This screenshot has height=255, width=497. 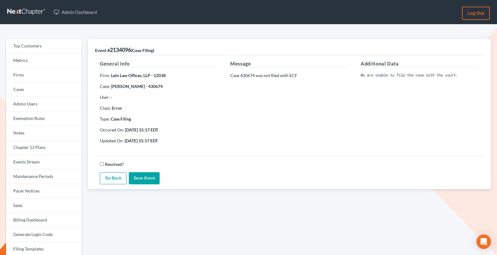 What do you see at coordinates (44, 61) in the screenshot?
I see `a: Metrics` at bounding box center [44, 61].